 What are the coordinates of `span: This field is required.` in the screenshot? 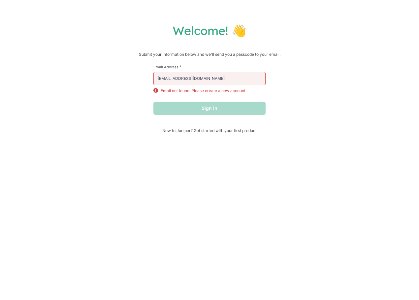 It's located at (180, 67).